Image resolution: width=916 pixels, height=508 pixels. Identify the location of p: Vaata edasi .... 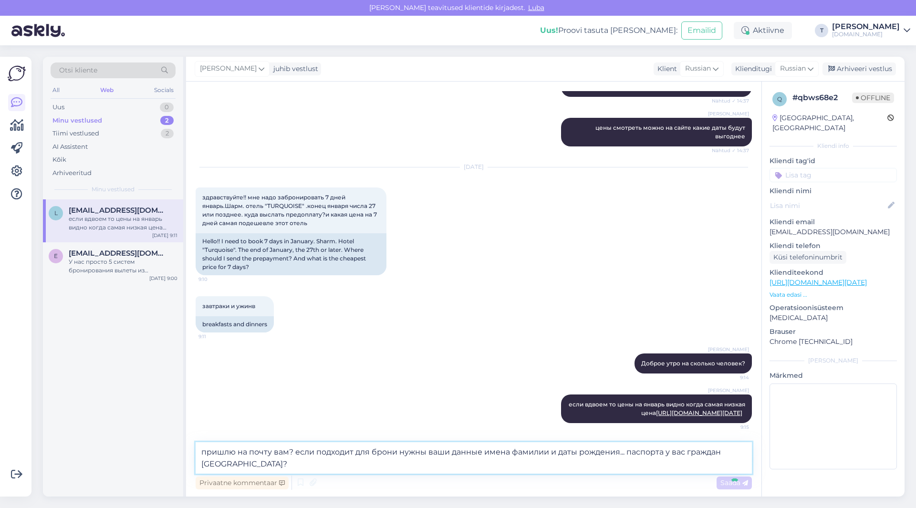
(833, 295).